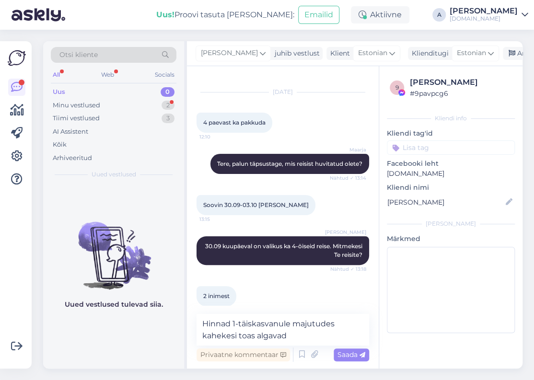 This screenshot has width=534, height=380. What do you see at coordinates (348, 150) in the screenshot?
I see `span: Maarja` at bounding box center [348, 150].